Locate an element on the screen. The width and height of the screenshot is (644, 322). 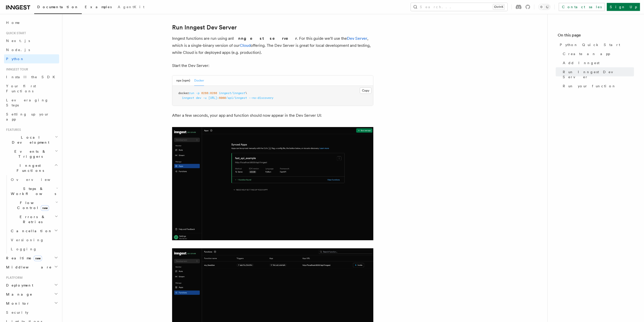
span: Events & Triggers is located at coordinates (29, 154).